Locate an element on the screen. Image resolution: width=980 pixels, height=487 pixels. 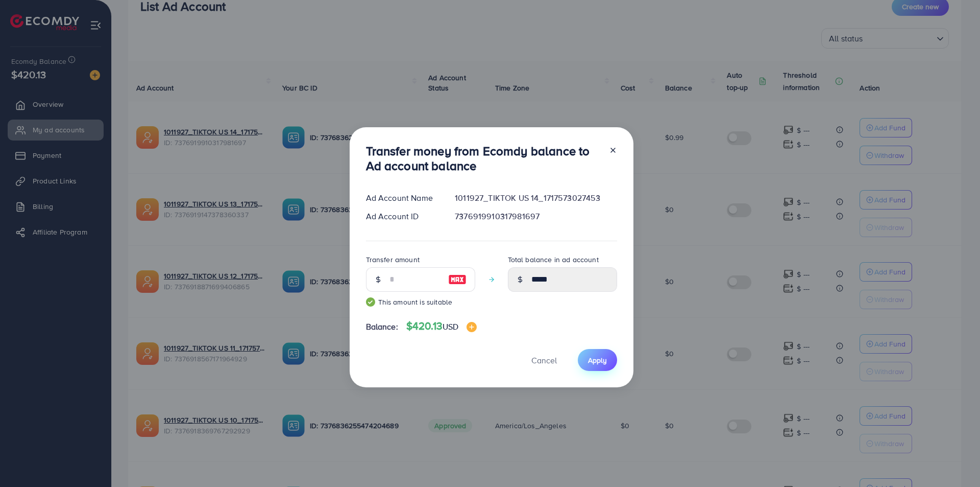
div: 1011927_TIKTOK US 14_1717573027453 is located at coordinates (535, 198).